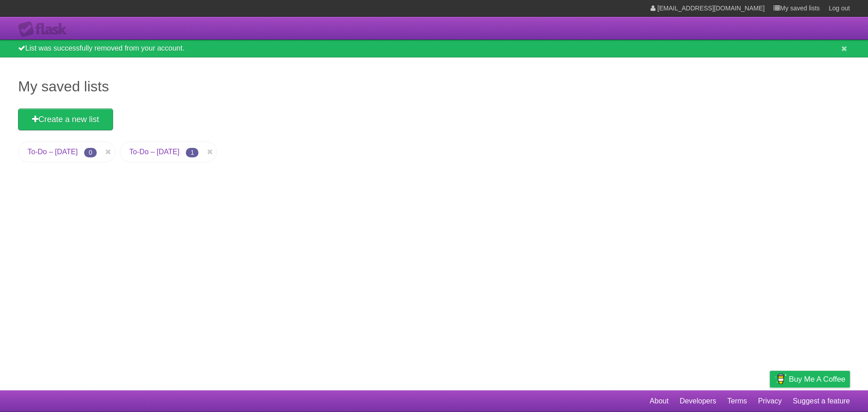 The image size is (868, 412). Describe the element at coordinates (781, 379) in the screenshot. I see `img: Buy me a coffee` at that location.